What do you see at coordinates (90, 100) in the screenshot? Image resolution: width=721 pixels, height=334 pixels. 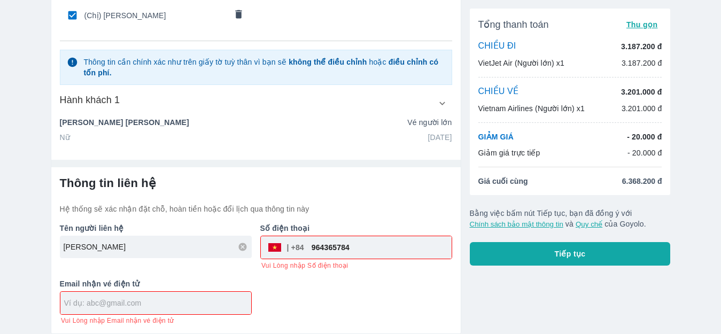 I see `h6: Hành khách 1` at bounding box center [90, 100].